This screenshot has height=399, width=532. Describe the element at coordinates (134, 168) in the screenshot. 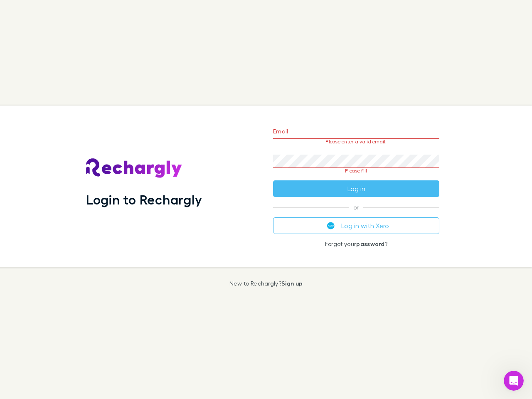

I see `img: Rechargly's Logo` at that location.